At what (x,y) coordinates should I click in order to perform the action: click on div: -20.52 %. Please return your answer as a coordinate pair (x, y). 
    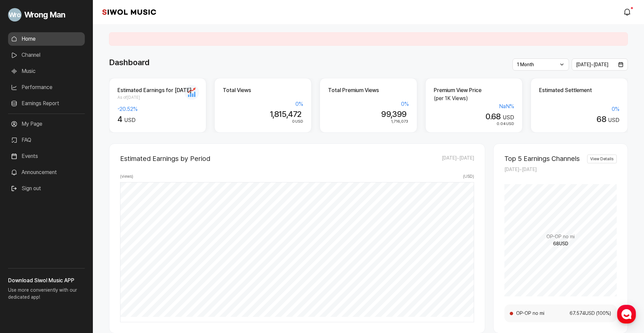
    Looking at the image, I should click on (157, 109).